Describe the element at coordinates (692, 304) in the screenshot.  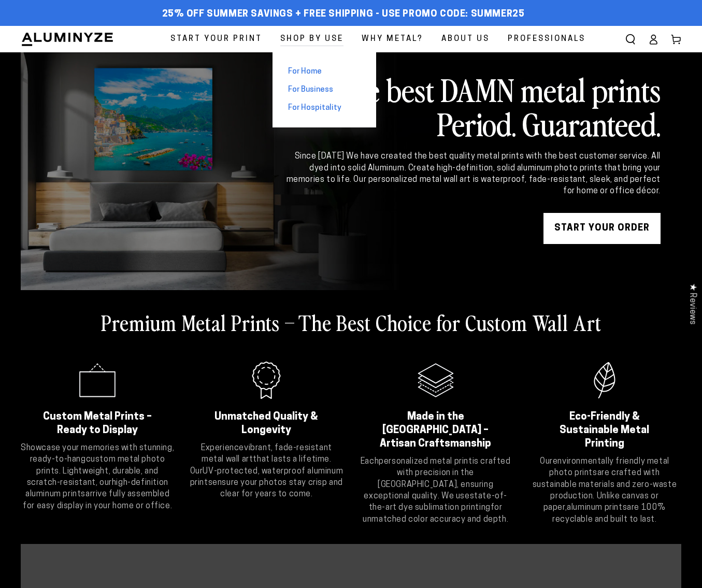
I see `div: Click to open Judge.me floating reviews tab` at that location.